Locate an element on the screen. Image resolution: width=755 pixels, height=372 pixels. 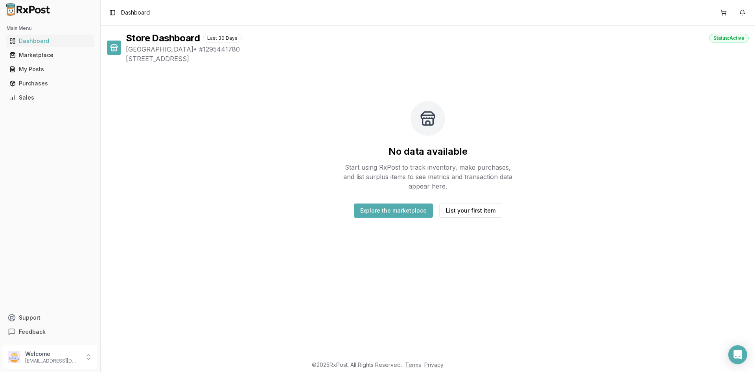
a: My Posts is located at coordinates (50, 69).